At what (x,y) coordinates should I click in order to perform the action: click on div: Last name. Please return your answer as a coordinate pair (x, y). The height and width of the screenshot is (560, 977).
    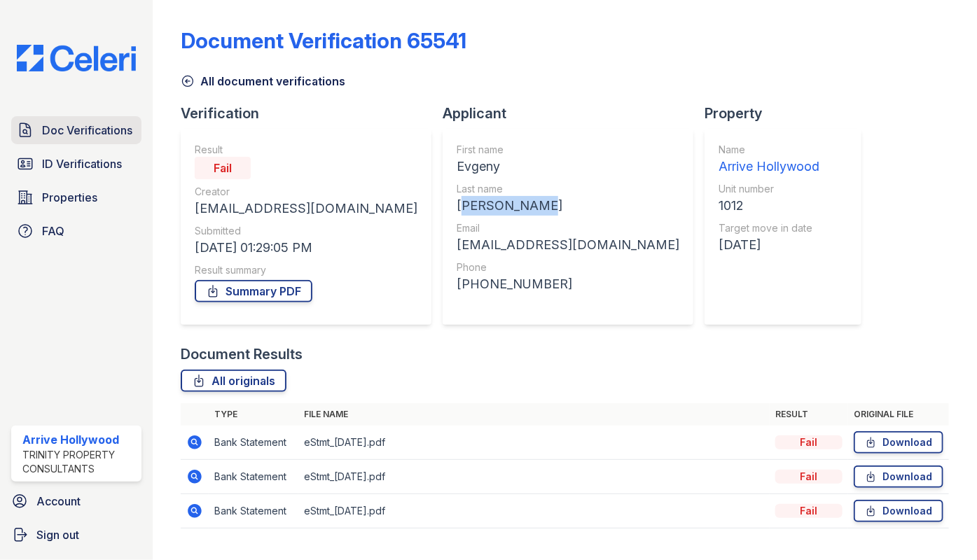
    Looking at the image, I should click on (568, 189).